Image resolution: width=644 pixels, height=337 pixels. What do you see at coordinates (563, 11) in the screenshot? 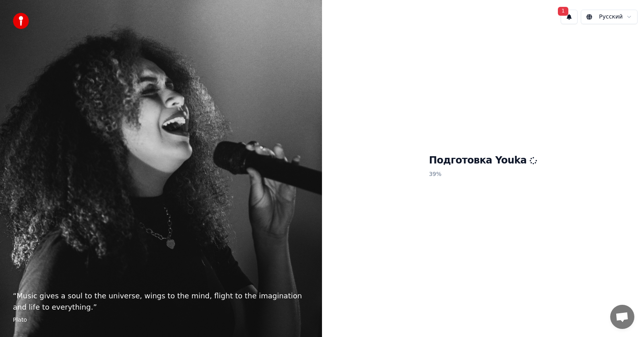
I see `span: 1` at bounding box center [563, 11].